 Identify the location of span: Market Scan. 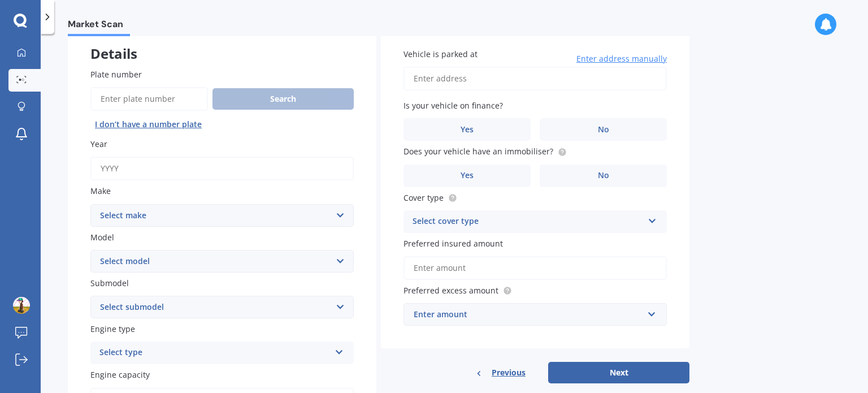
(99, 26).